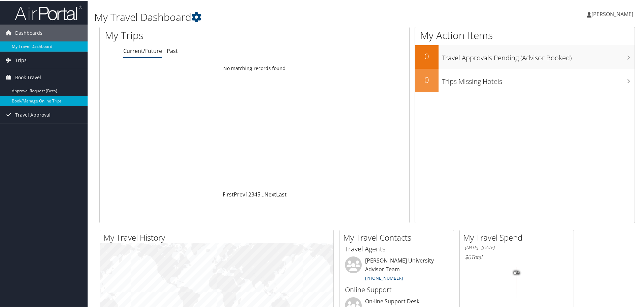 The height and width of the screenshot is (307, 644). I want to click on a: 2, so click(249, 194).